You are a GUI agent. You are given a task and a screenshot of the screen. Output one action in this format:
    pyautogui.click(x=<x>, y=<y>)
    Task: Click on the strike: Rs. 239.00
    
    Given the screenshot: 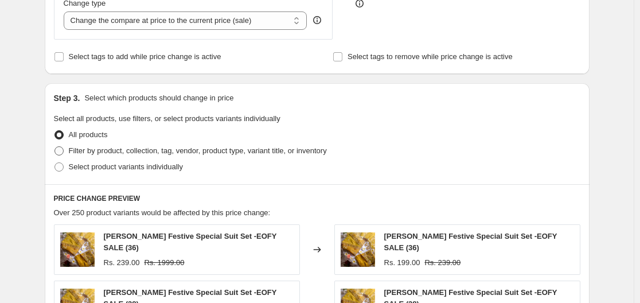 What is the action you would take?
    pyautogui.click(x=442, y=263)
    